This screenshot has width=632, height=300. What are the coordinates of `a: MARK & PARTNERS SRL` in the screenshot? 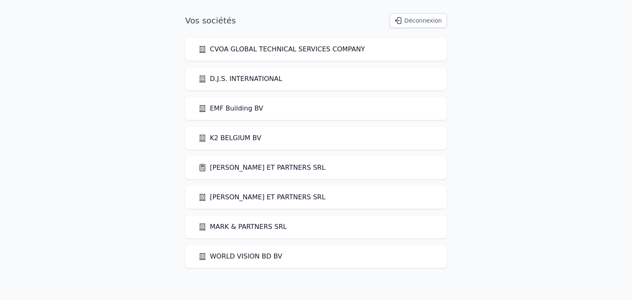 It's located at (242, 227).